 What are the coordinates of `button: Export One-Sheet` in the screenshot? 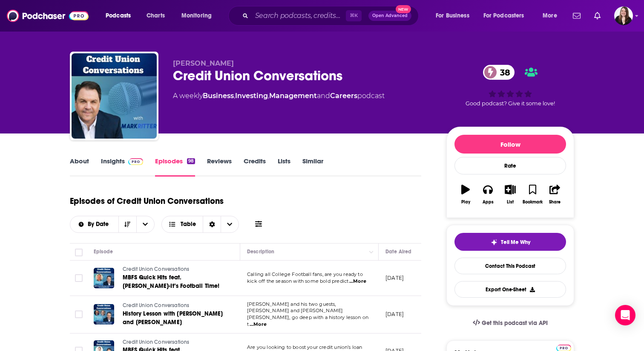 It's located at (510, 289).